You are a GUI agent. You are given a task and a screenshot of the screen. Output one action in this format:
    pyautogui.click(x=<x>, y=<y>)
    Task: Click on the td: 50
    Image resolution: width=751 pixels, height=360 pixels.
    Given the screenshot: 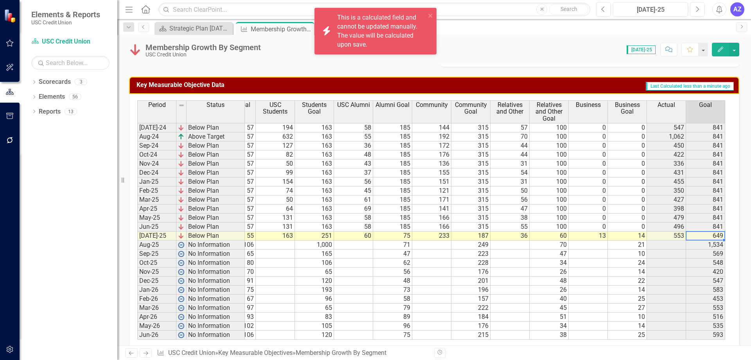 What is the action you would take?
    pyautogui.click(x=275, y=200)
    